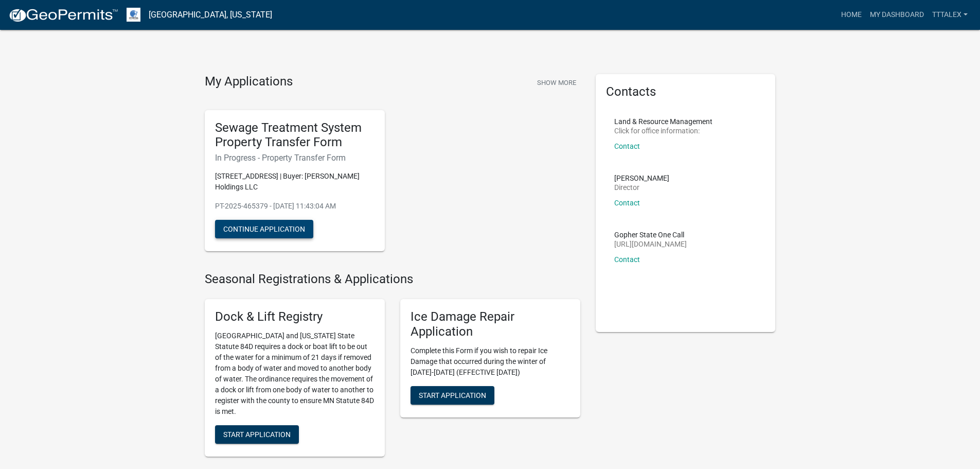 This screenshot has width=980, height=469. I want to click on h5: Contacts, so click(686, 92).